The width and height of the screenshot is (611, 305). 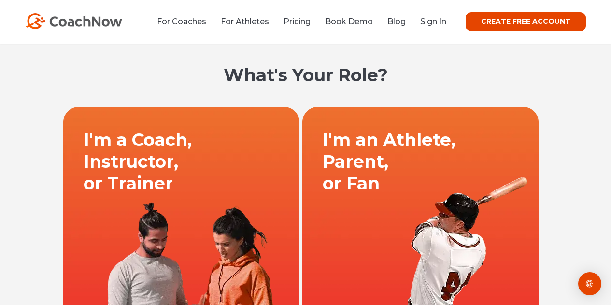 I want to click on div: Open Intercom Messenger, so click(x=590, y=283).